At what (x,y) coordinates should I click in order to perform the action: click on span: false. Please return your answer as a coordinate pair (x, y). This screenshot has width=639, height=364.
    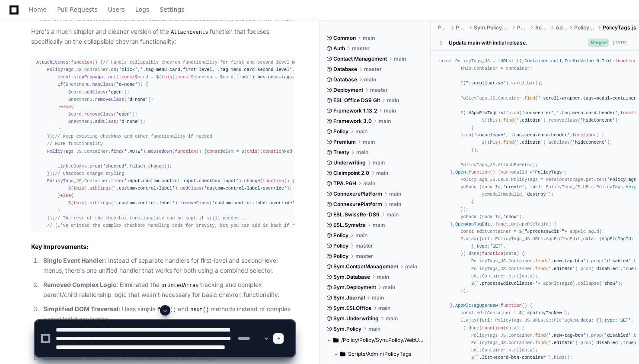
    Looking at the image, I should click on (136, 166).